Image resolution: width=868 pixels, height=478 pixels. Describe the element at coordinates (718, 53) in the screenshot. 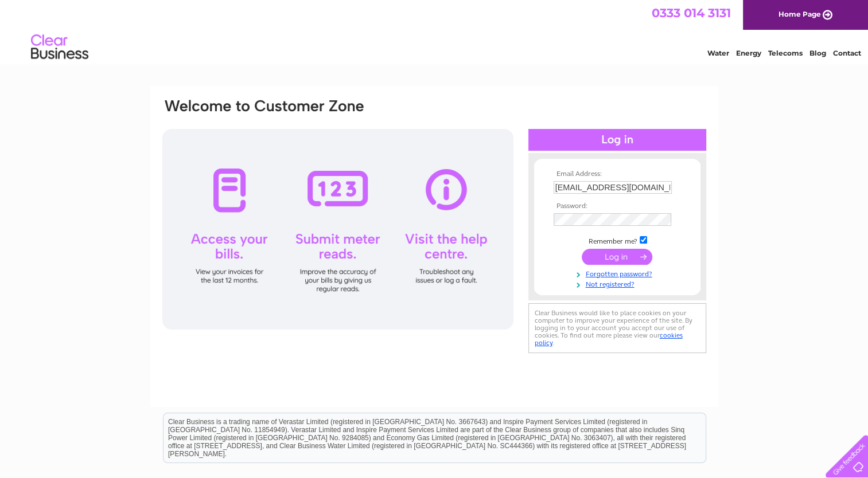

I see `a: Water` at that location.